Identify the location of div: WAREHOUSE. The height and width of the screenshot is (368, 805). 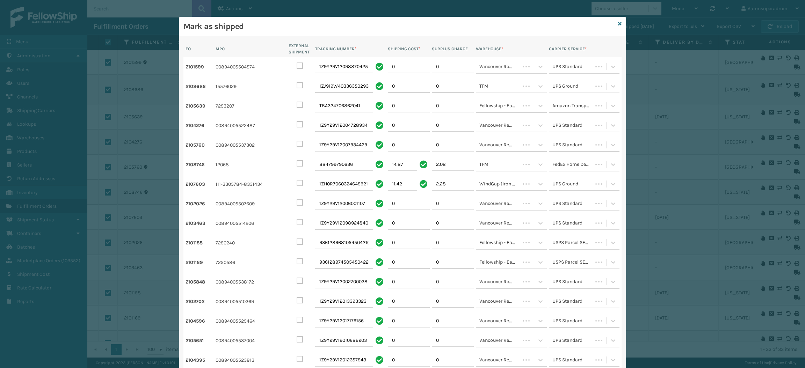
(511, 49).